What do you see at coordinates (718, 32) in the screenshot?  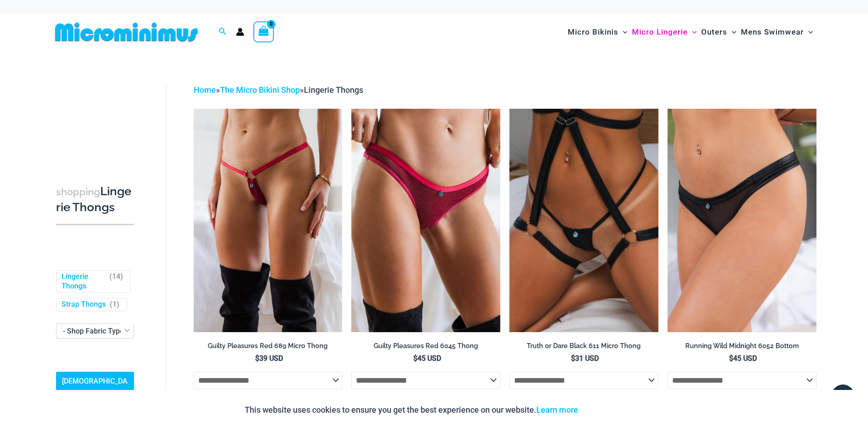 I see `a: OutersMenu ToggleMenu Toggle` at bounding box center [718, 32].